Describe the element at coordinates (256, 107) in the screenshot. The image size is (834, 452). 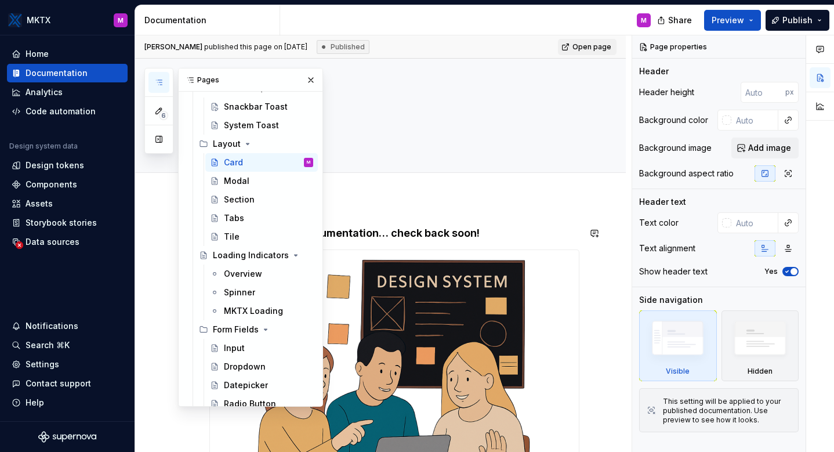
I see `div: Snackbar Toast` at that location.